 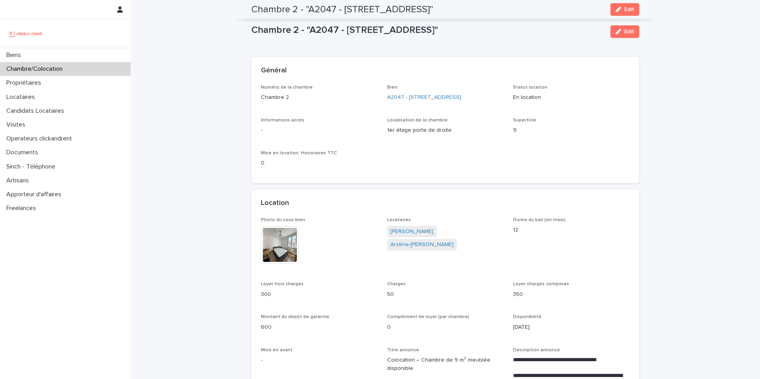 What do you see at coordinates (273, 71) in the screenshot?
I see `h2: Général` at bounding box center [273, 71].